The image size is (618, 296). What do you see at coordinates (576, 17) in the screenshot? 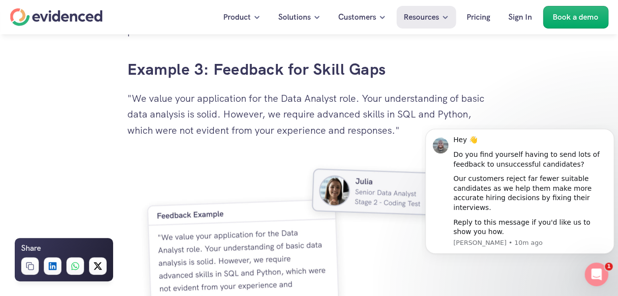
I see `p: Book a demo` at bounding box center [576, 17].